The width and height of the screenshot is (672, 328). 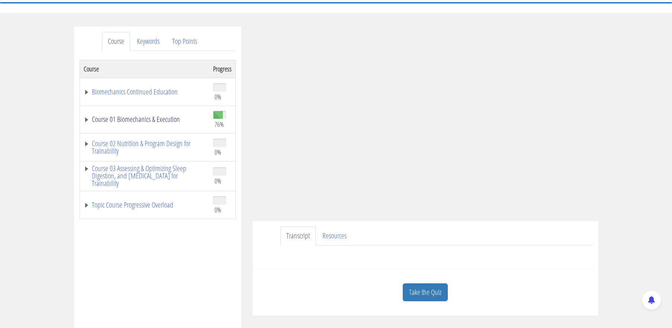 I want to click on a: Topic Course Progressive Overload, so click(x=145, y=205).